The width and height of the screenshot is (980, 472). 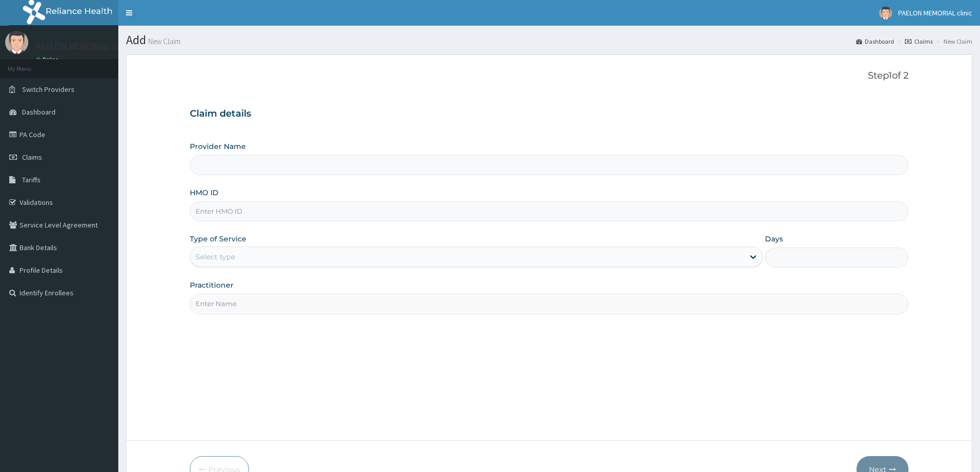 What do you see at coordinates (85, 47) in the screenshot?
I see `p: PAELON MEMORIAL clinic` at bounding box center [85, 47].